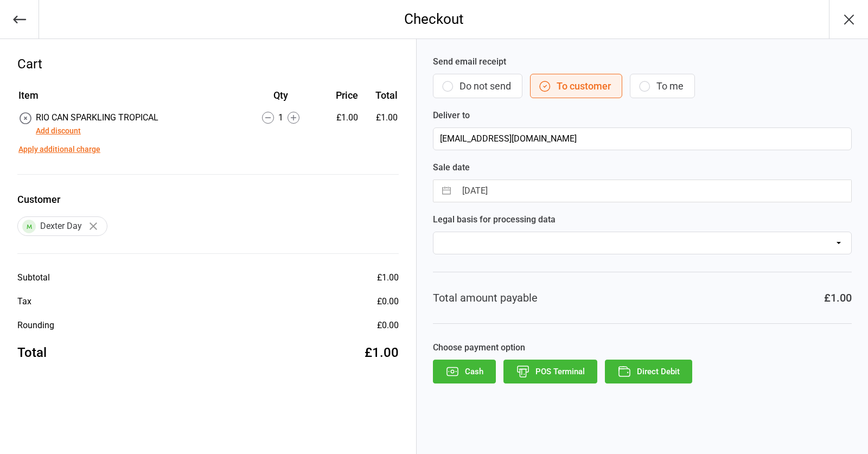 The image size is (868, 454). What do you see at coordinates (380, 124) in the screenshot?
I see `td: £1.00` at bounding box center [380, 124].